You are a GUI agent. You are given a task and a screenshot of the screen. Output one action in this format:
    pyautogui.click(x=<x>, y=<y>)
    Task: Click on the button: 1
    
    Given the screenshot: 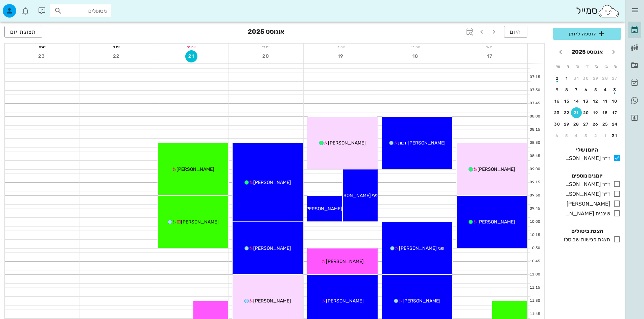 What is the action you would take?
    pyautogui.click(x=567, y=78)
    